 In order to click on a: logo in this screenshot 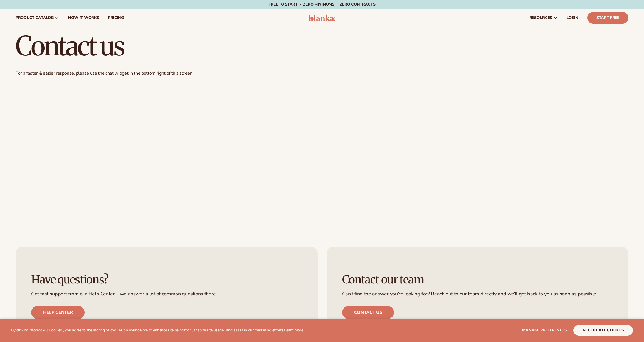, I will do `click(322, 18)`.